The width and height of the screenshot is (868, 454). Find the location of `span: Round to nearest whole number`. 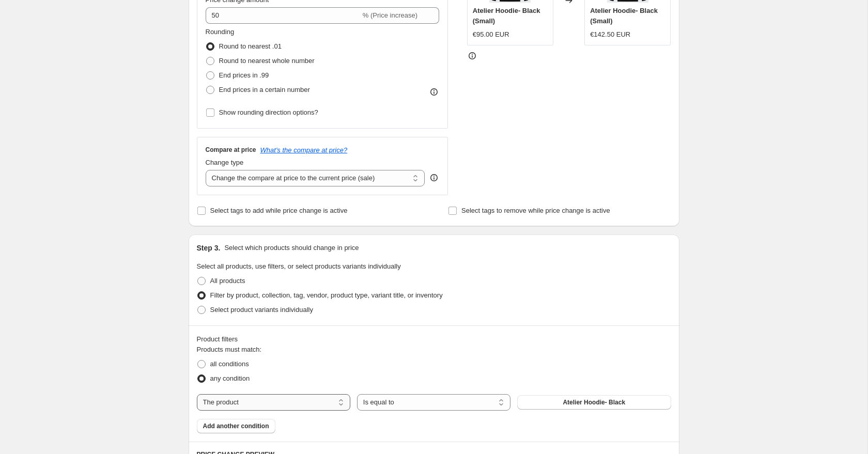

span: Round to nearest whole number is located at coordinates (267, 61).